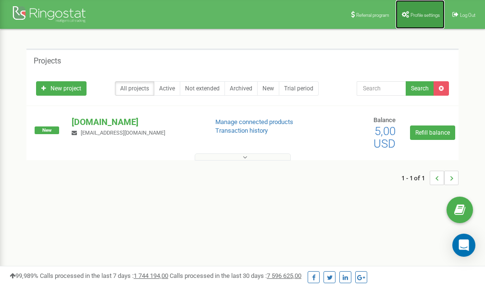 This screenshot has height=288, width=485. I want to click on span: Referral program, so click(373, 15).